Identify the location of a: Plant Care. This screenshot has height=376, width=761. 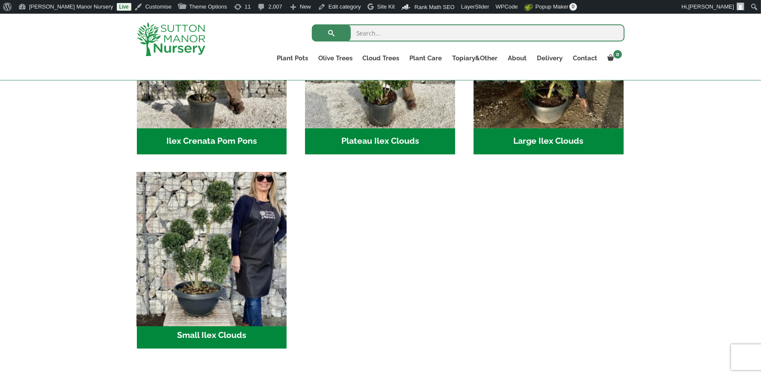
(426, 58).